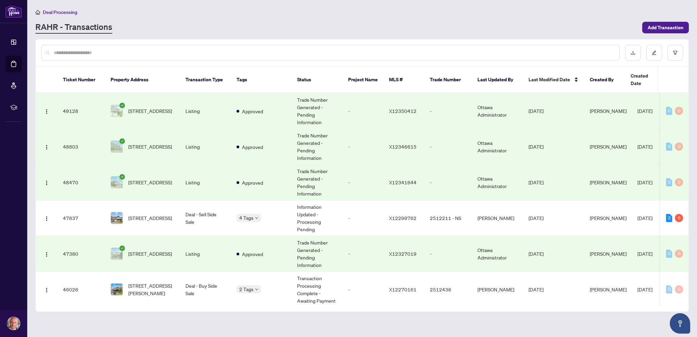  I want to click on span: X12346615, so click(403, 147).